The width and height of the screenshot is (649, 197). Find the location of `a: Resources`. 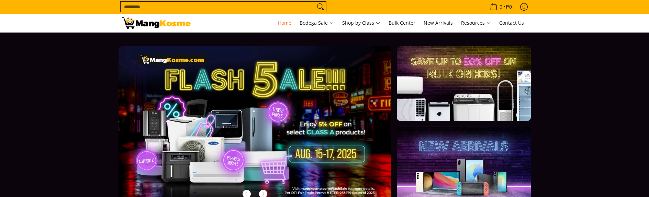

a: Resources is located at coordinates (476, 23).